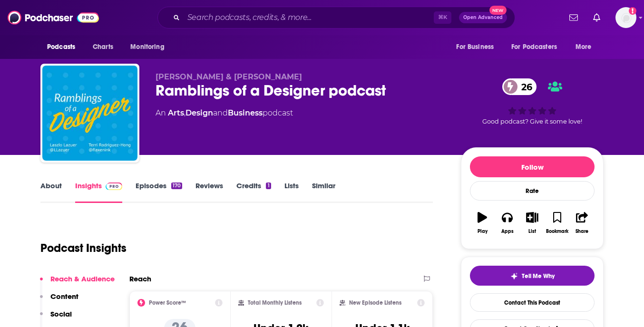 This screenshot has width=644, height=327. What do you see at coordinates (114, 186) in the screenshot?
I see `img: Podchaser Pro` at bounding box center [114, 186].